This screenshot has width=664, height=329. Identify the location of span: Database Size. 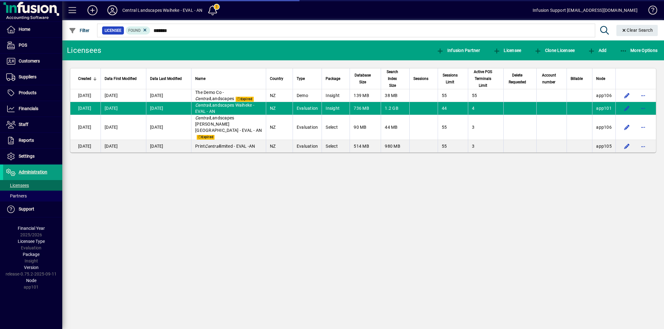
(362, 79).